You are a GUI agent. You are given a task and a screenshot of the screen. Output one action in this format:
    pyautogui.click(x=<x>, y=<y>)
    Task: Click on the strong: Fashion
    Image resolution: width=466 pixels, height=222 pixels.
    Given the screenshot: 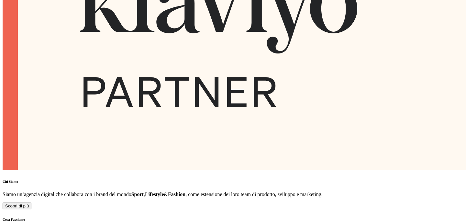 What is the action you would take?
    pyautogui.click(x=177, y=194)
    